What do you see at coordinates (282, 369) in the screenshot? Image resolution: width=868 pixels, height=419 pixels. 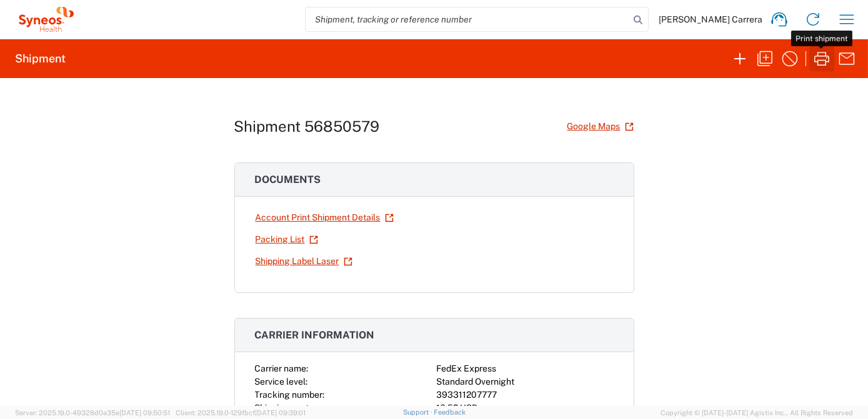 I see `span: Carrier name:` at bounding box center [282, 369].